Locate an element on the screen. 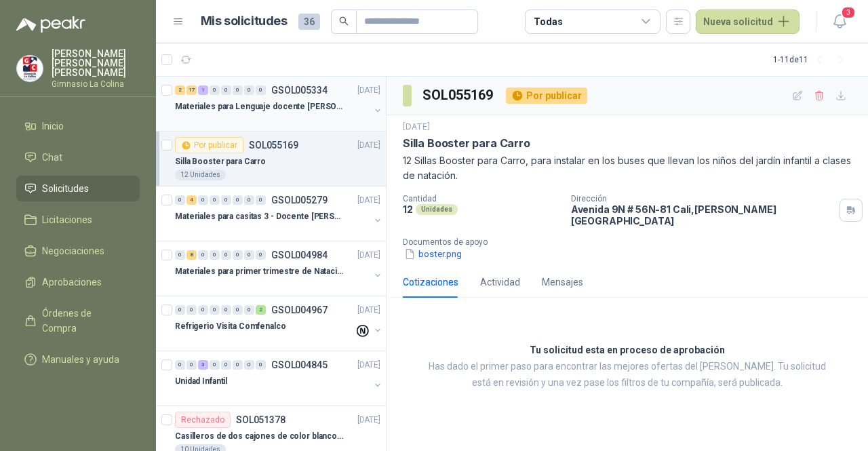 The image size is (868, 451). span: Manuales y ayuda is located at coordinates (81, 360).